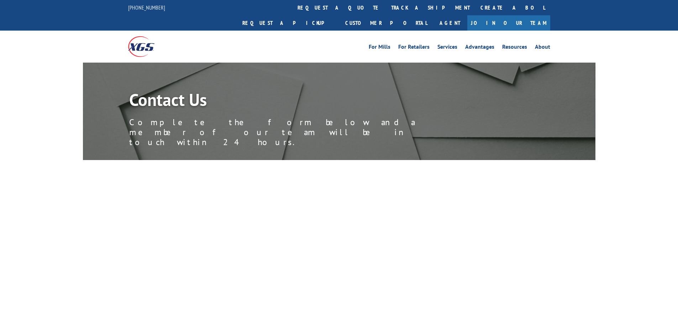 This screenshot has height=324, width=678. Describe the element at coordinates (288, 23) in the screenshot. I see `a: Request a pickup` at that location.